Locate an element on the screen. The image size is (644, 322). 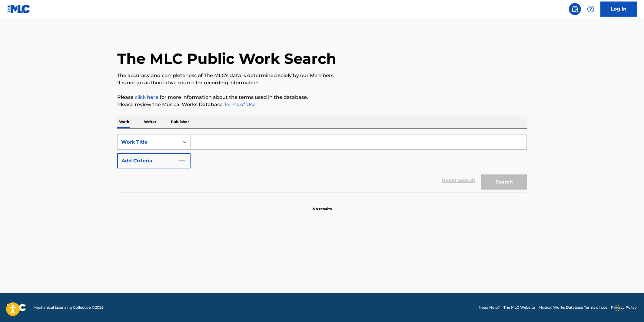
img: logo is located at coordinates (17, 308).